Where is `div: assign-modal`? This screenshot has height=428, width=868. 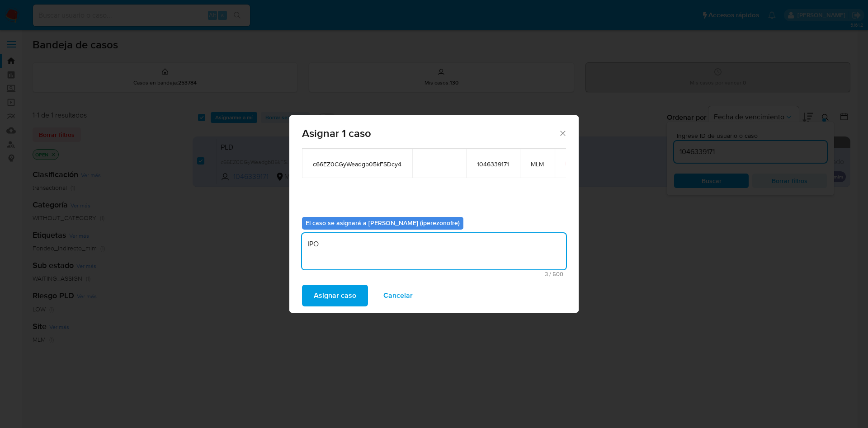
div: assign-modal is located at coordinates (434, 214).